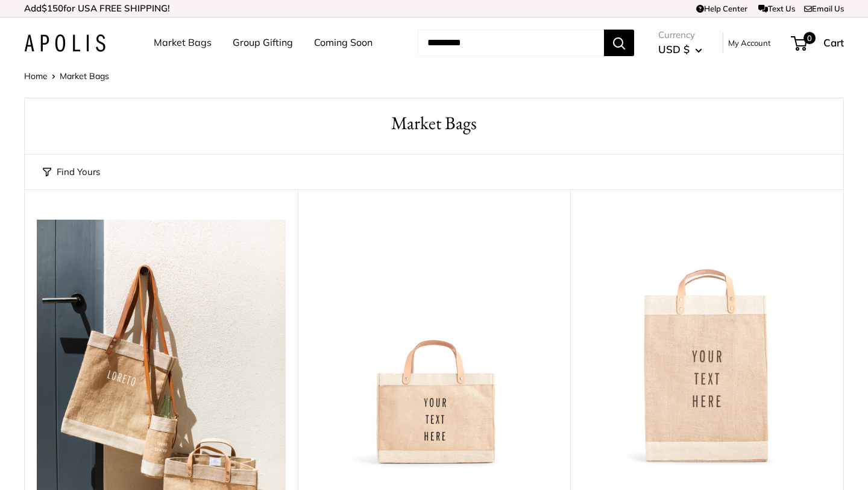 This screenshot has height=490, width=868. What do you see at coordinates (511, 43) in the screenshot?
I see `input: Search...` at bounding box center [511, 43].